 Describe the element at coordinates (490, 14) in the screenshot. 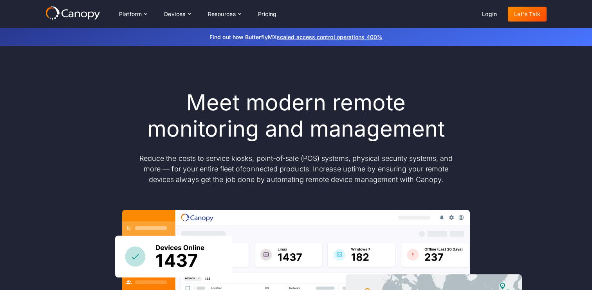

I see `a: Login` at that location.